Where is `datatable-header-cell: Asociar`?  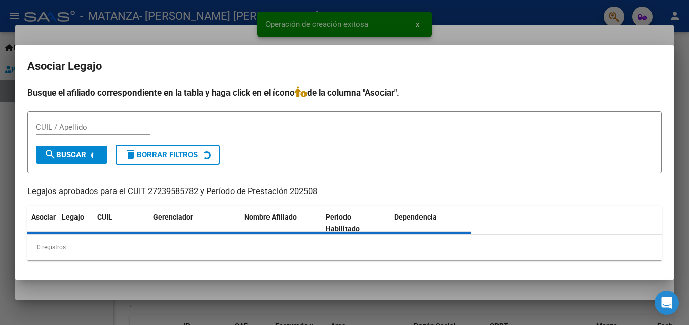 datatable-header-cell: Asociar is located at coordinates (43, 223).